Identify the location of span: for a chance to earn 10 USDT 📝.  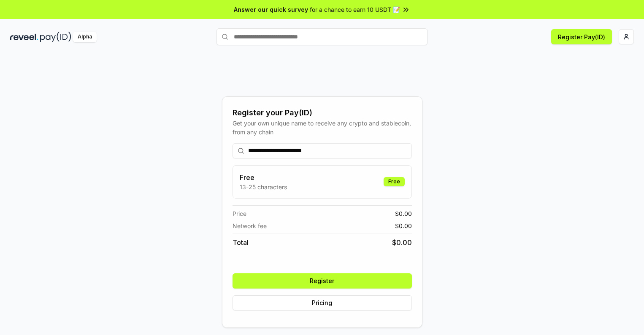
(355, 9).